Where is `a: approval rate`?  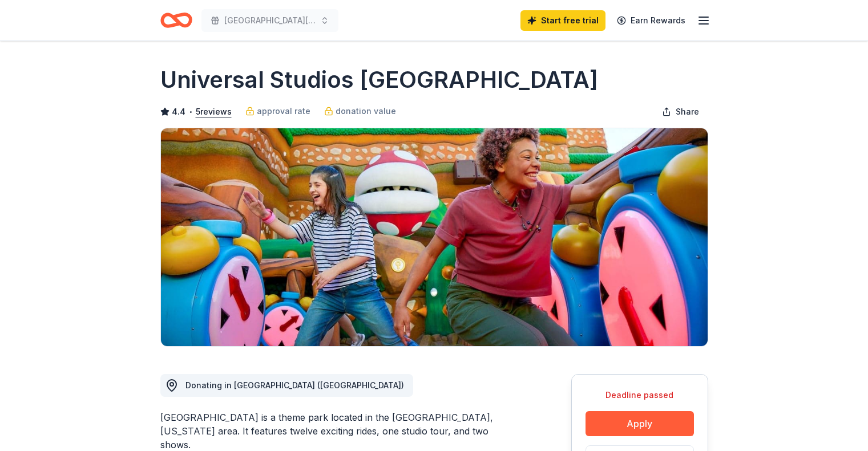
a: approval rate is located at coordinates (278, 111).